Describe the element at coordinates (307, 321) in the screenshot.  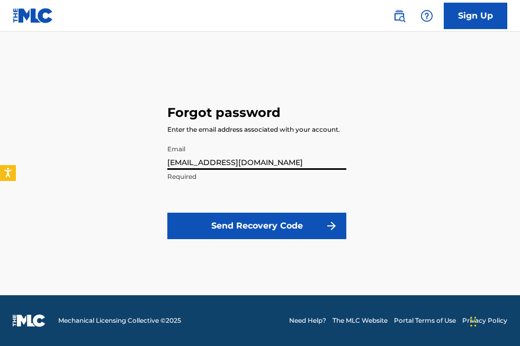
I see `a: Need Help?` at that location.